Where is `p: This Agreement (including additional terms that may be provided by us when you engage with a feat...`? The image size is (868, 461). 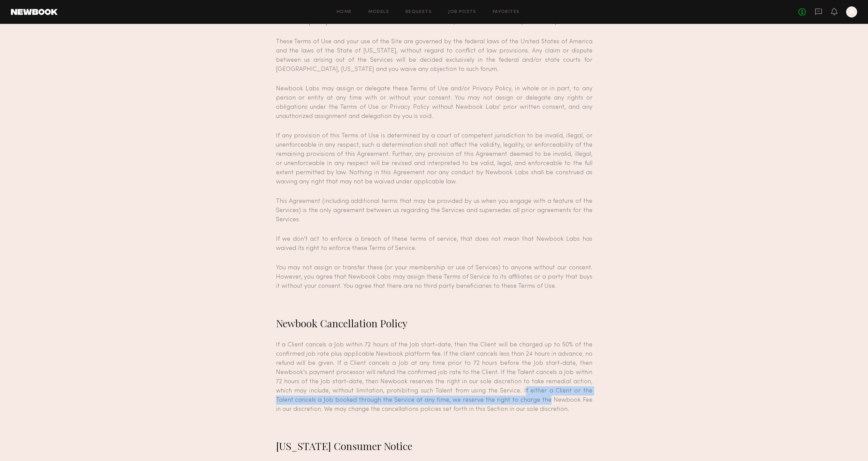
p: This Agreement (including additional terms that may be provided by us when you engage with a feat... is located at coordinates (434, 210).